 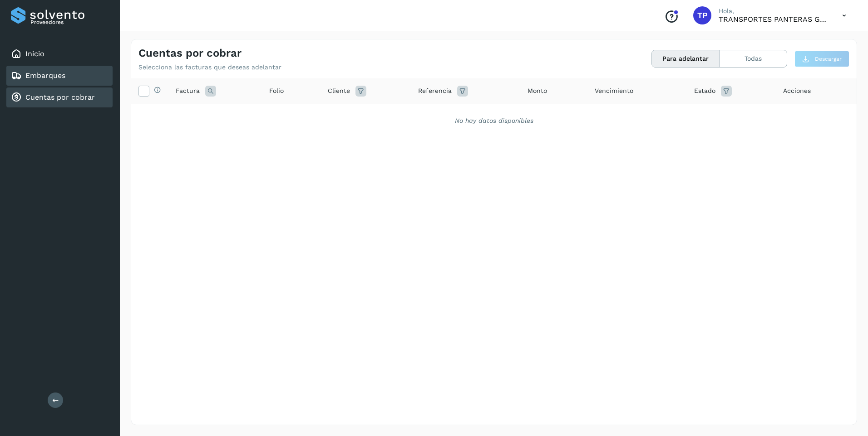 What do you see at coordinates (209, 67) in the screenshot?
I see `p: Selecciona las facturas que deseas adelantar` at bounding box center [209, 67].